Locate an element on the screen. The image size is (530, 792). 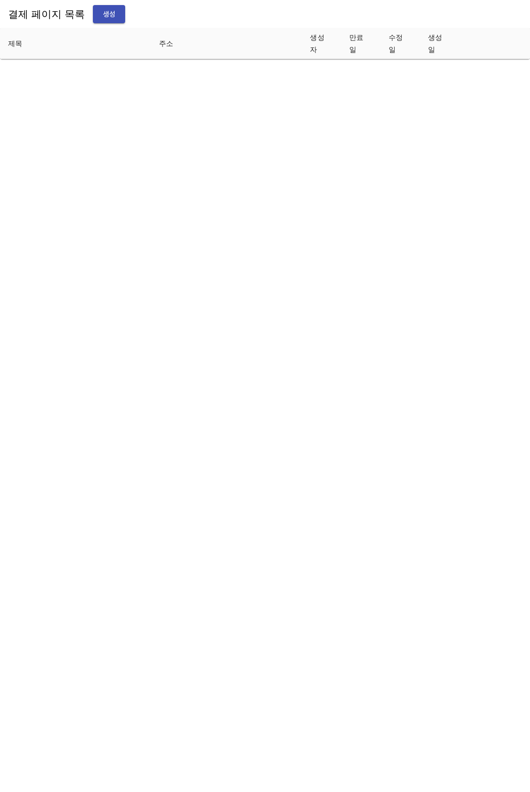
th: 수정일 is located at coordinates (400, 43).